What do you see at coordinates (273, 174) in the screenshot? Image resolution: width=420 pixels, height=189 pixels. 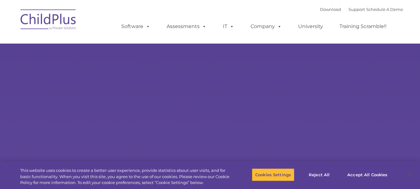 I see `button: Cookies Settings` at bounding box center [273, 174].